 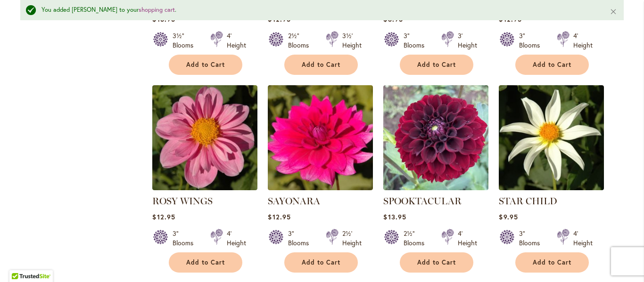 I want to click on a: Spooktacular, so click(x=435, y=188).